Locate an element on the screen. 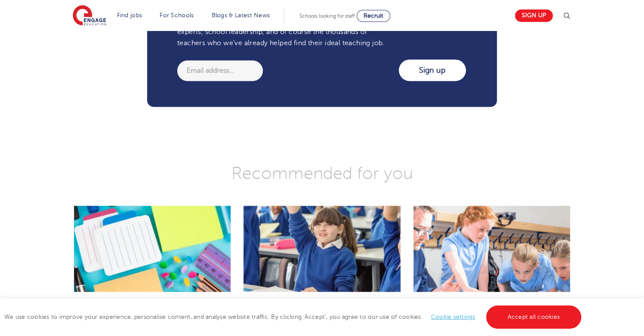 This screenshot has width=644, height=336. a: Sign up is located at coordinates (534, 16).